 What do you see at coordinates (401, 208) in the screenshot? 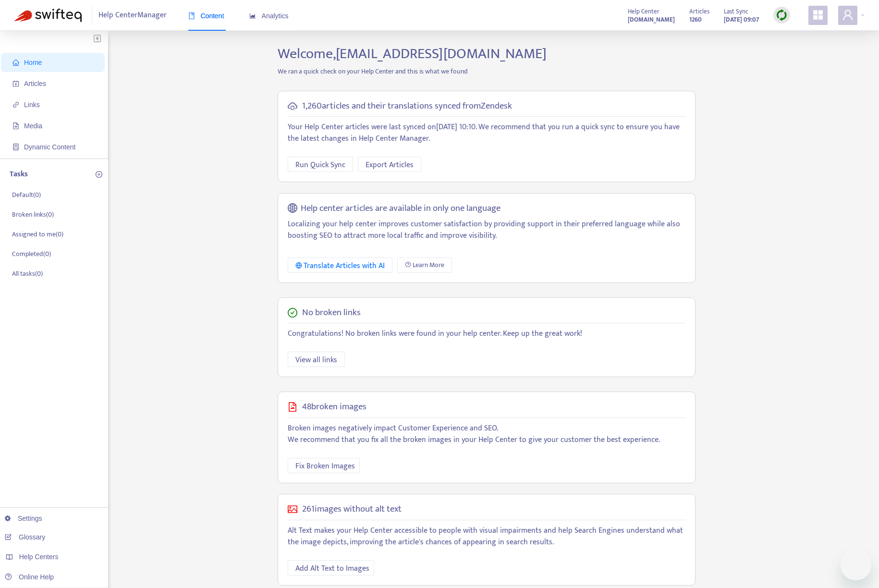
I see `h5: Help center articles are available in only one language` at bounding box center [401, 208].